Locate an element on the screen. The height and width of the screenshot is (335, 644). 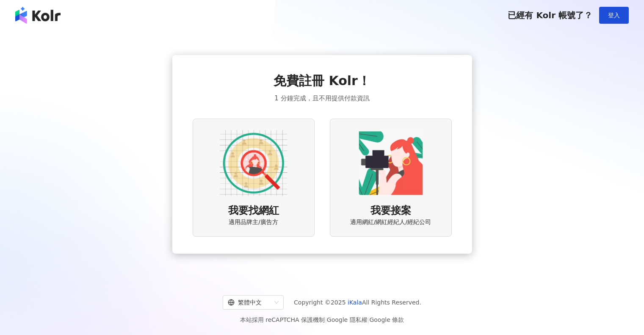
img: AD identity option is located at coordinates (254, 163).